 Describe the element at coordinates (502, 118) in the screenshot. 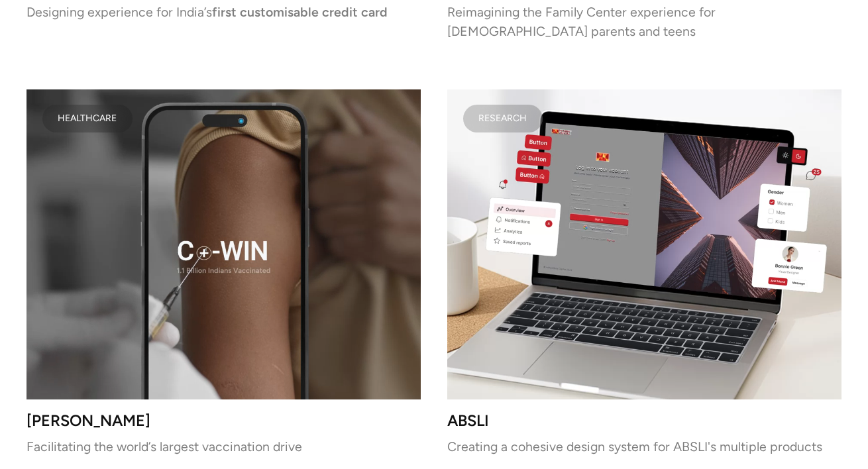

I see `div: RESEARCH` at that location.